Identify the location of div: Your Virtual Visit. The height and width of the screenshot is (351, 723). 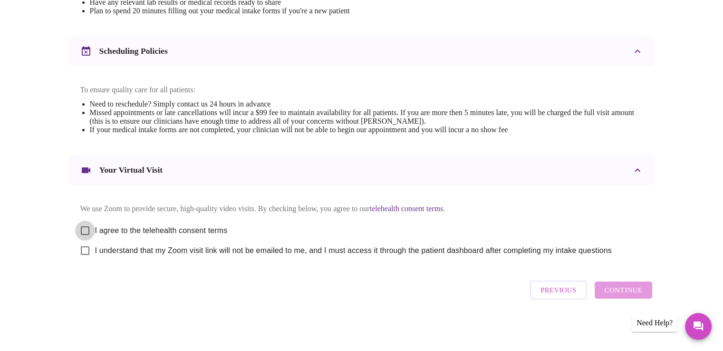
(362, 170).